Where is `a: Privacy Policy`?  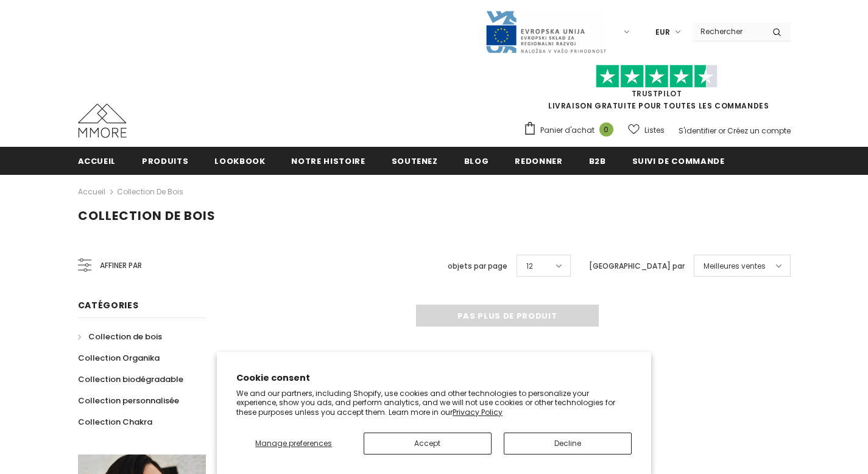
a: Privacy Policy is located at coordinates (478, 412).